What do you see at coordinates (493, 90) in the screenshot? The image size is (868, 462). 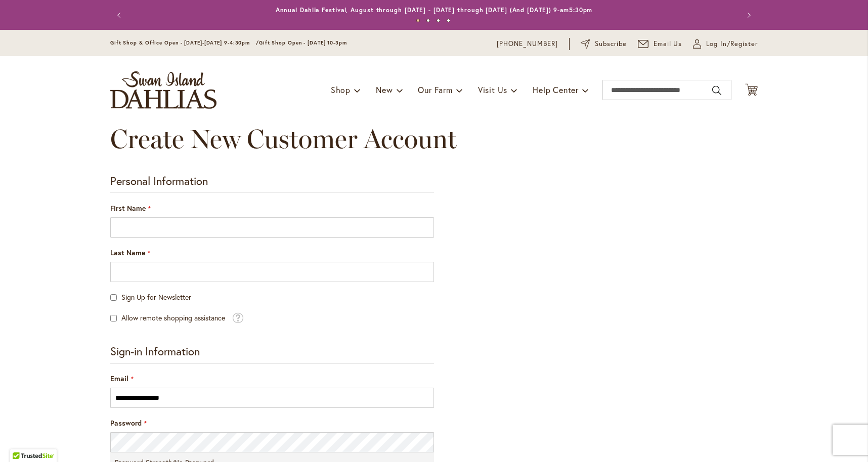 I see `span: Visit Us` at bounding box center [493, 90].